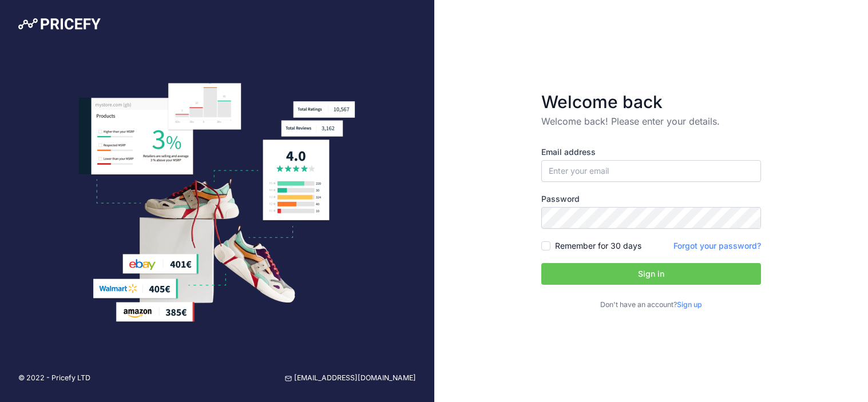 This screenshot has width=868, height=402. Describe the element at coordinates (60, 24) in the screenshot. I see `img: Pricefy` at that location.